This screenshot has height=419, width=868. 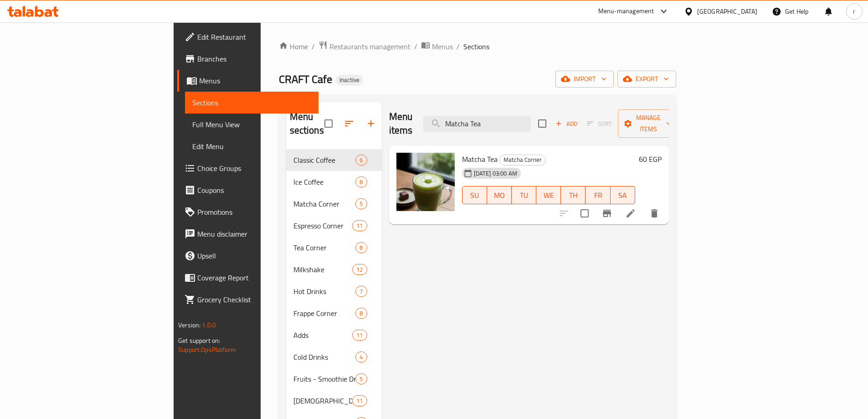 What do you see at coordinates (324, 314) in the screenshot?
I see `div: Frappe Corner` at bounding box center [324, 314].